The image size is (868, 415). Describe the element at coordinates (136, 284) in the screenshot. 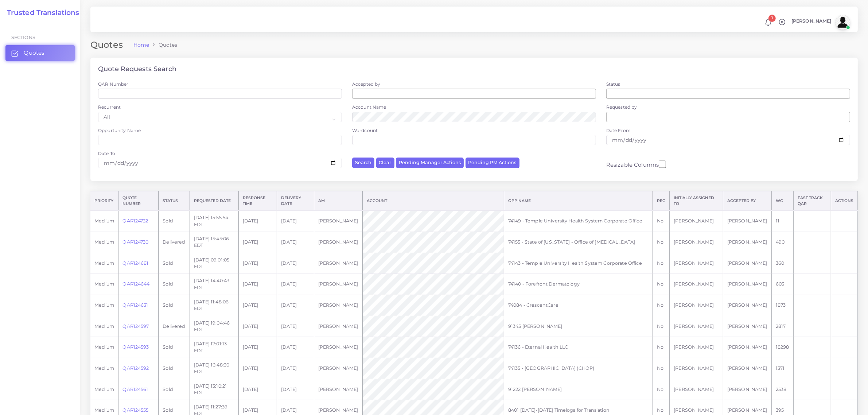

I see `a: QAR124644` at that location.